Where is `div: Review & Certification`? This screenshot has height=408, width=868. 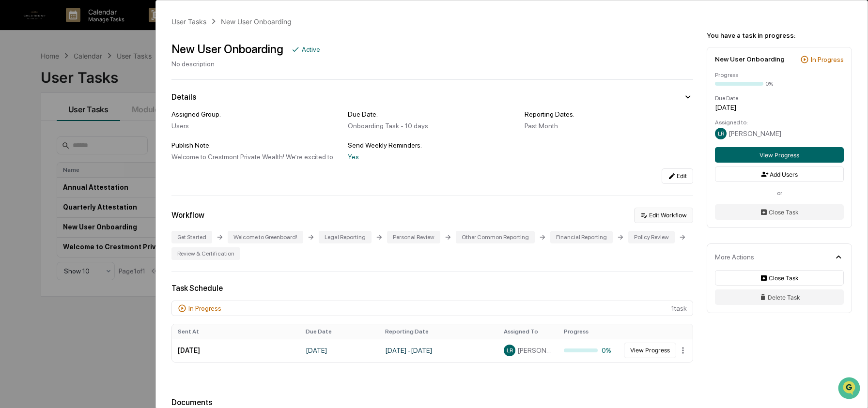
div: Review & Certification is located at coordinates (206, 254).